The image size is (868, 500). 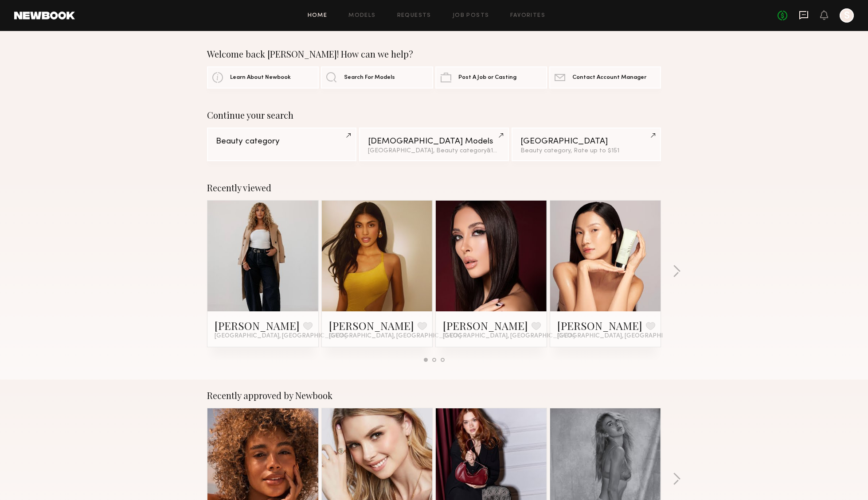 I want to click on div: Recently viewed, so click(x=434, y=188).